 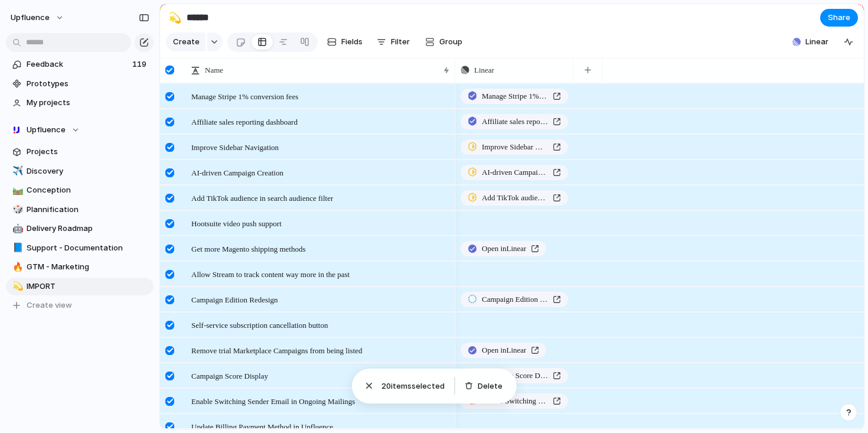 What do you see at coordinates (490, 387) in the screenshot?
I see `span: Delete` at bounding box center [490, 387].